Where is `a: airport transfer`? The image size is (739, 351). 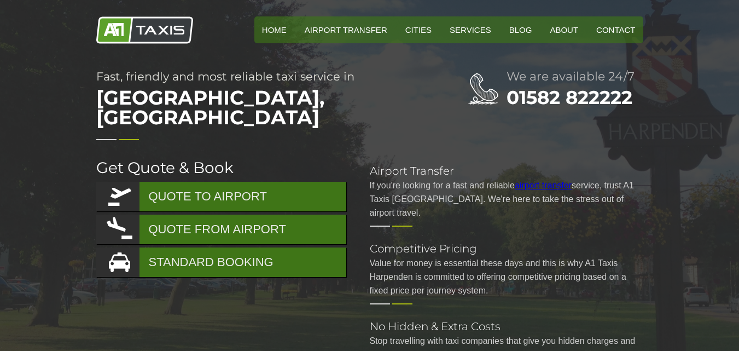 a: airport transfer is located at coordinates (543, 185).